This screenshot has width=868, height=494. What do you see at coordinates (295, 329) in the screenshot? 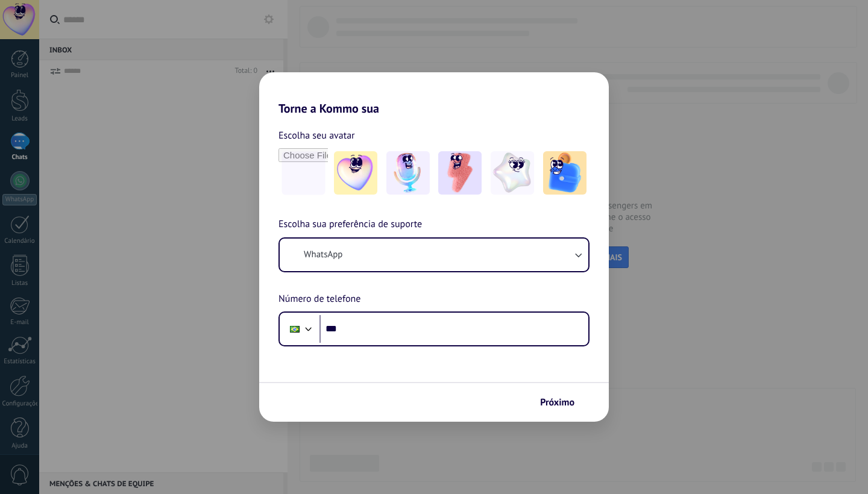
I see `div: Brazil: + 55` at bounding box center [295, 329].